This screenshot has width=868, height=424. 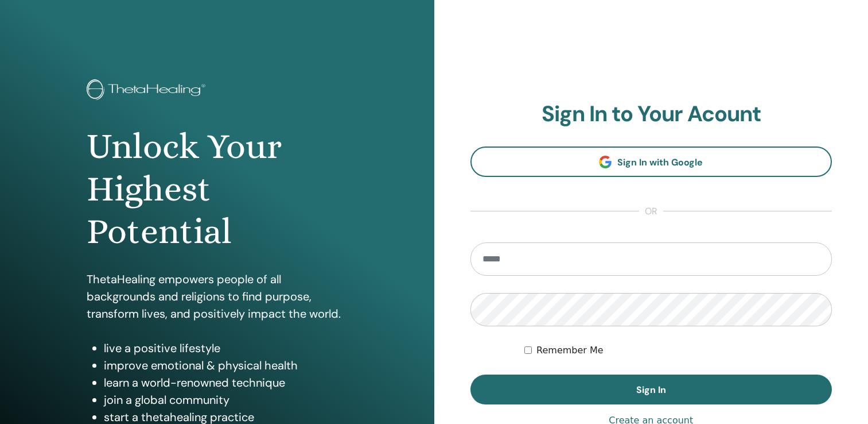 I want to click on h2: Sign In to Your Acount, so click(x=651, y=114).